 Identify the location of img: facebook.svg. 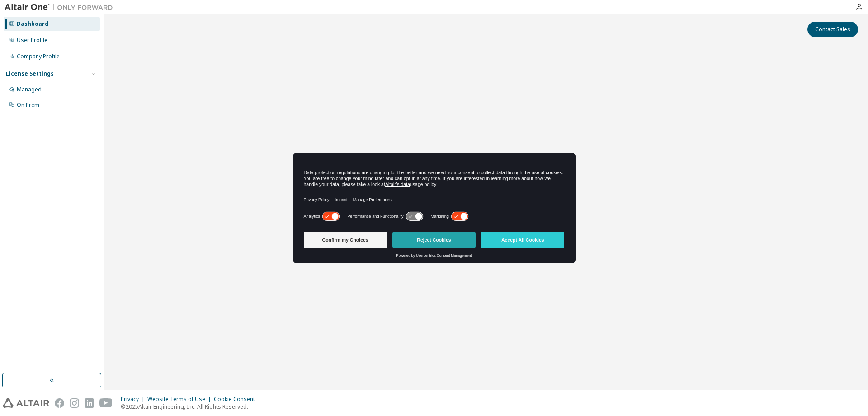
(59, 403).